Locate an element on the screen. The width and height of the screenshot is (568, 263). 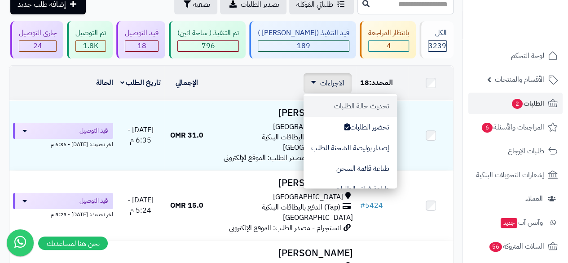
span: 3239 is located at coordinates (437, 46).